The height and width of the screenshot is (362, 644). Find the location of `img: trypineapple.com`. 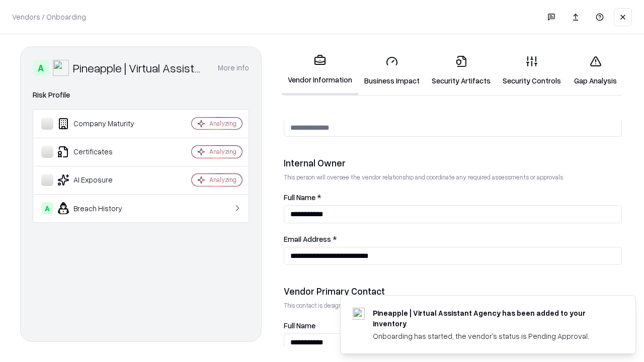

img: trypineapple.com is located at coordinates (359, 314).